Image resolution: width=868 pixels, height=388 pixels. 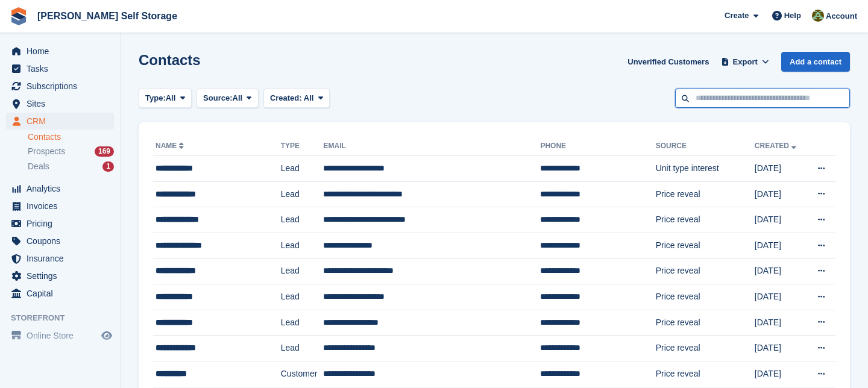 I want to click on span: Account, so click(x=841, y=16).